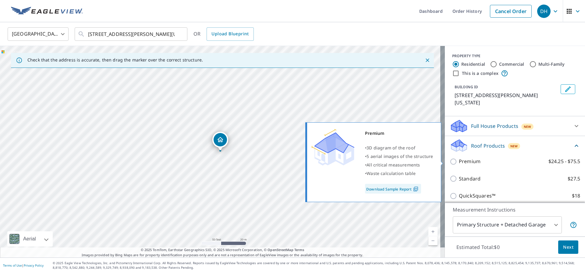 The image size is (585, 273). I want to click on input: Search by address or latitude-longitude, so click(131, 34).